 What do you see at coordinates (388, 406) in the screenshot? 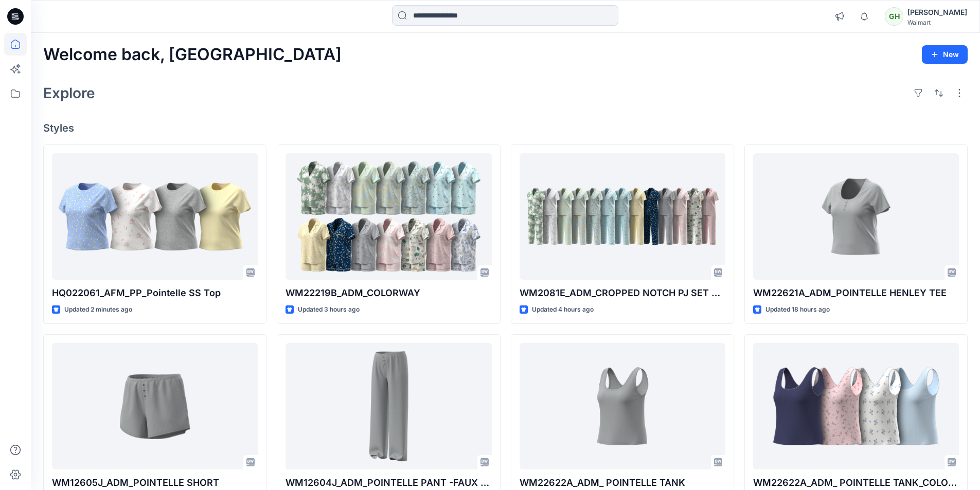
I see `a: WM12604J_ADM_POINTELLE PANT -FAUX FLY & BUTTONS + PICOT` at bounding box center [388, 406].